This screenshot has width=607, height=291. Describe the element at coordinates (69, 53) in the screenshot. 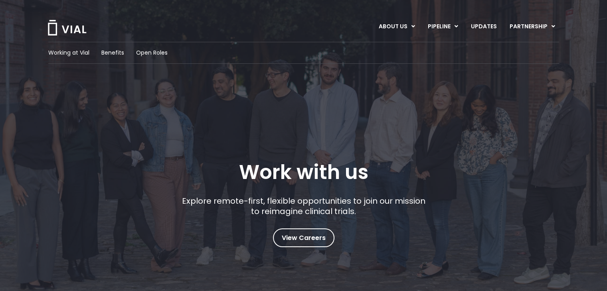

I see `span: Working at Vial` at that location.